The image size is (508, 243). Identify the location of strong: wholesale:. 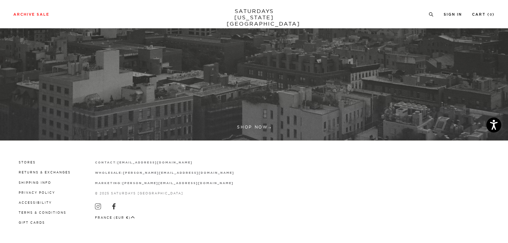
(109, 173).